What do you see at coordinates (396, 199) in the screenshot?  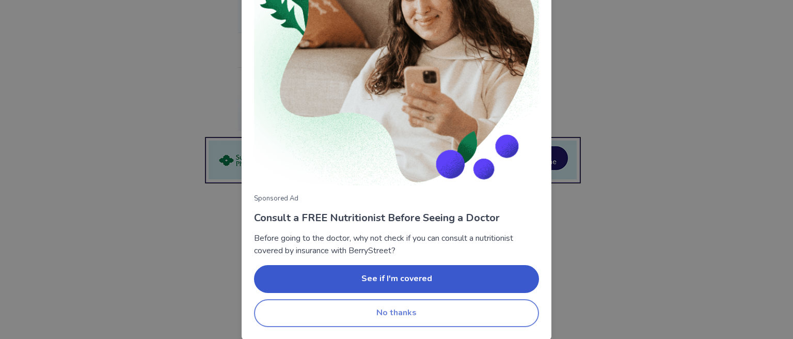 I see `p: Sponsored Ad` at bounding box center [396, 199].